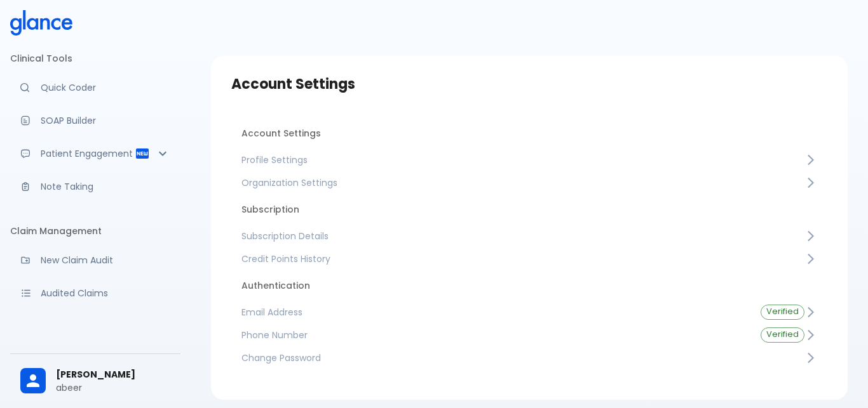 The width and height of the screenshot is (868, 408). Describe the element at coordinates (96, 58) in the screenshot. I see `li: Clinical Tools` at that location.